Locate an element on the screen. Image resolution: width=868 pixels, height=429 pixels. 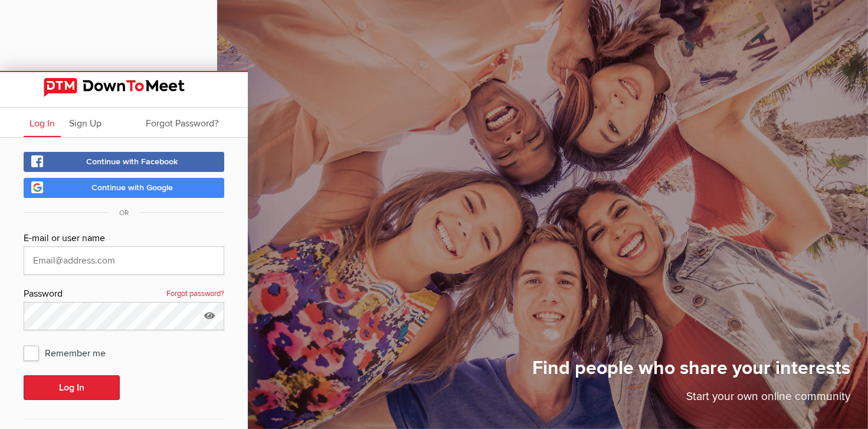
span: Continue with Google is located at coordinates (132, 187).